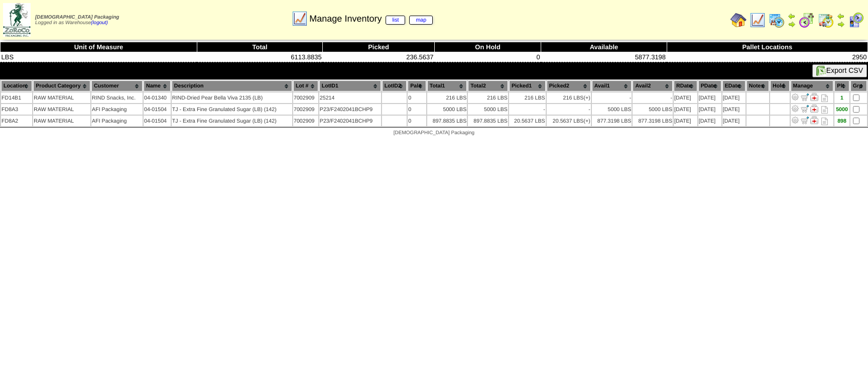 This screenshot has height=388, width=868. What do you see at coordinates (842, 110) in the screenshot?
I see `div: 5000` at bounding box center [842, 110].